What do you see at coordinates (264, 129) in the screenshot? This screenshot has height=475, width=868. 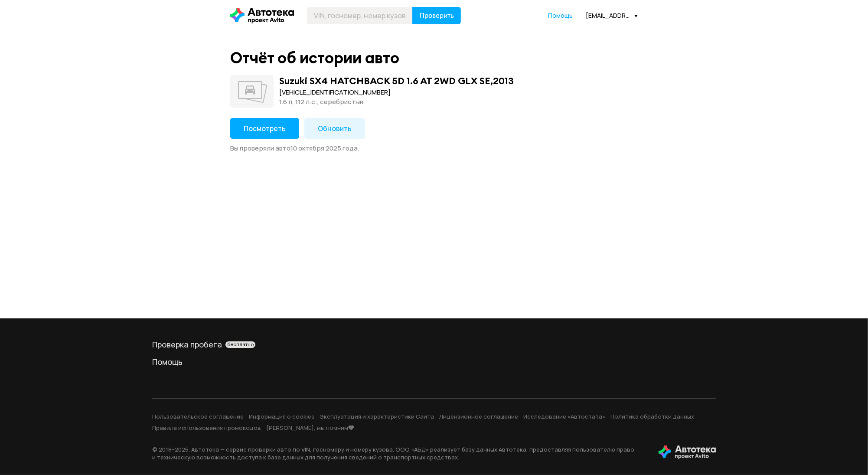 I see `span: Посмотреть` at bounding box center [264, 129].